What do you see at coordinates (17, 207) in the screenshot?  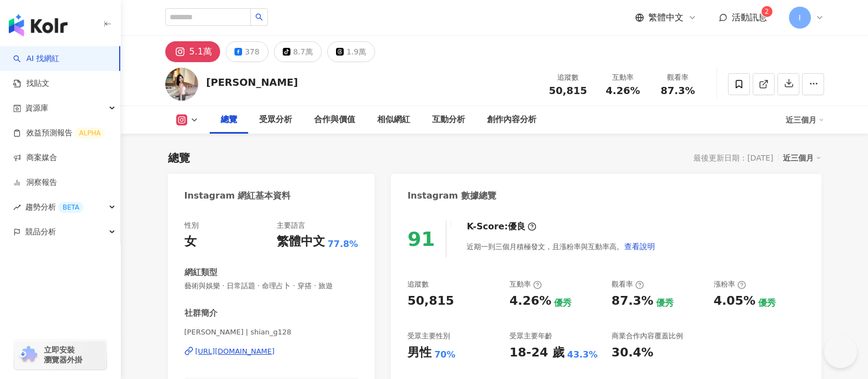 I see `span: rise` at bounding box center [17, 207].